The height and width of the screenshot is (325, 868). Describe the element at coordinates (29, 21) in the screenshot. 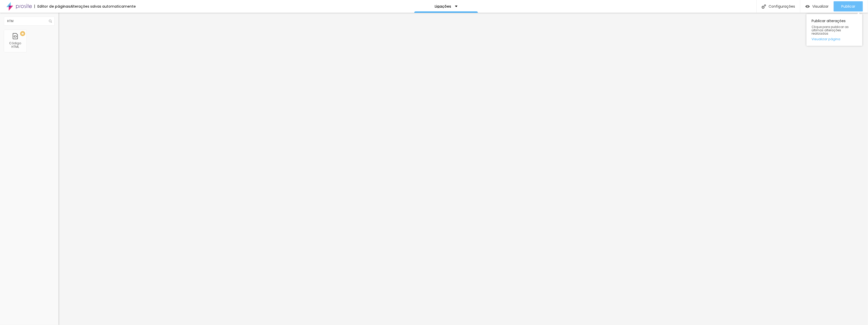

I see `input: Buscar elemento` at that location.